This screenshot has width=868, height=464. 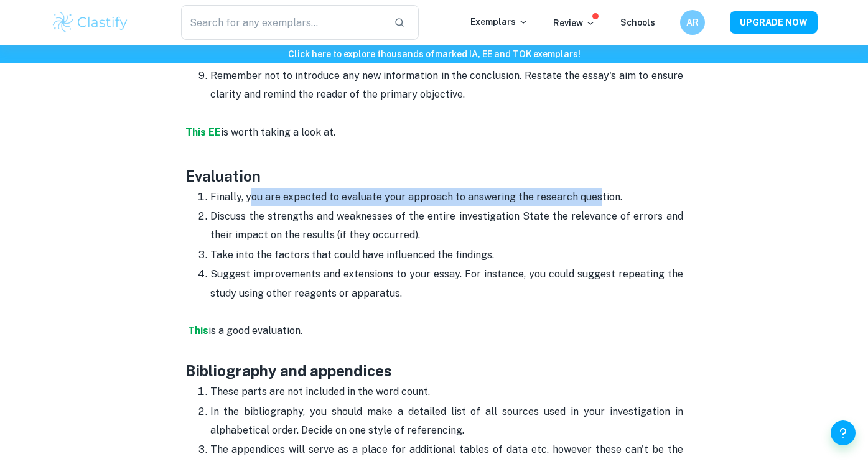 I want to click on p: Exemplars, so click(x=499, y=22).